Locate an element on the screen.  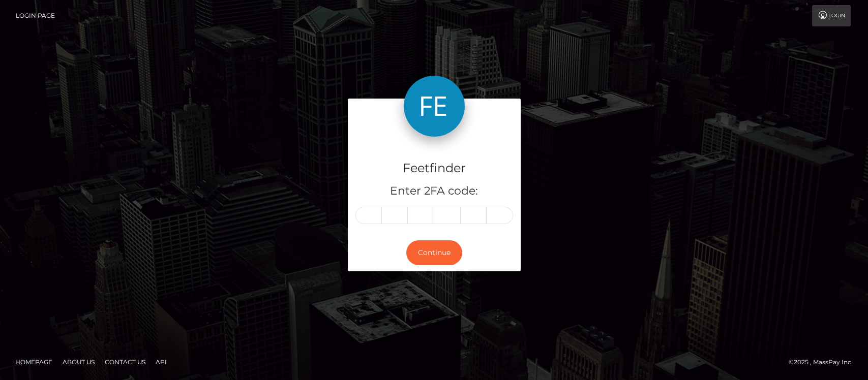
h4: Feetfinder is located at coordinates (434, 169).